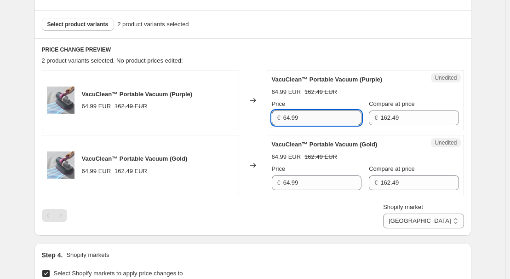 The image size is (510, 279). What do you see at coordinates (54, 215) in the screenshot?
I see `nav: Pagination` at bounding box center [54, 215].